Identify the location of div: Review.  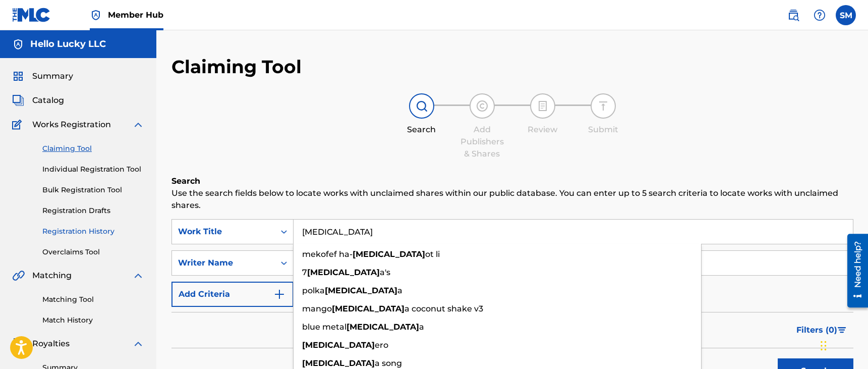
(543, 130).